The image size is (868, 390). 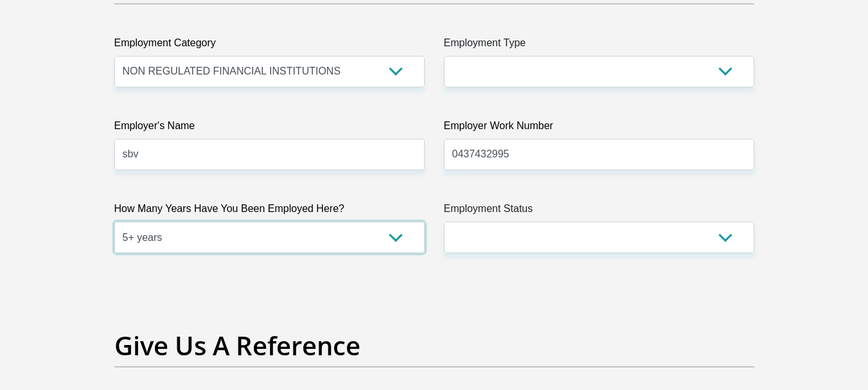 What do you see at coordinates (269, 128) in the screenshot?
I see `label: Employer's Name` at bounding box center [269, 128].